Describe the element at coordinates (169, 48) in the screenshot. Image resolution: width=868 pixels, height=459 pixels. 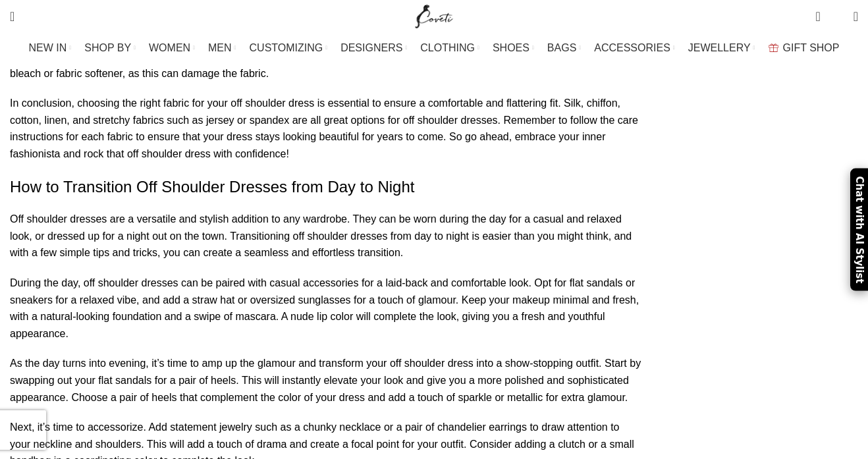
I see `span: WOMEN` at that location.